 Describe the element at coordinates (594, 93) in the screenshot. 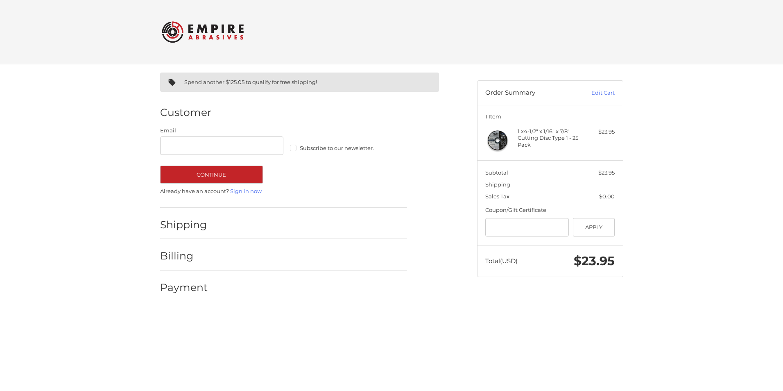

I see `a: Edit Cart` at that location.